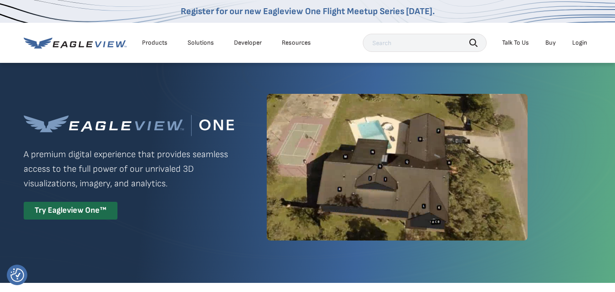 The width and height of the screenshot is (615, 292). Describe the element at coordinates (71, 210) in the screenshot. I see `div: Try Eagleview One™` at that location.